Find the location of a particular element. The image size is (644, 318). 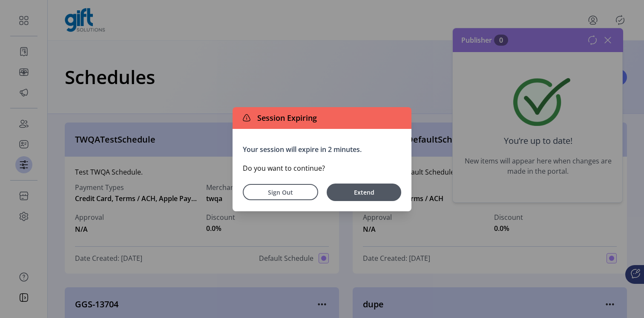

span: Extend is located at coordinates (364, 192).